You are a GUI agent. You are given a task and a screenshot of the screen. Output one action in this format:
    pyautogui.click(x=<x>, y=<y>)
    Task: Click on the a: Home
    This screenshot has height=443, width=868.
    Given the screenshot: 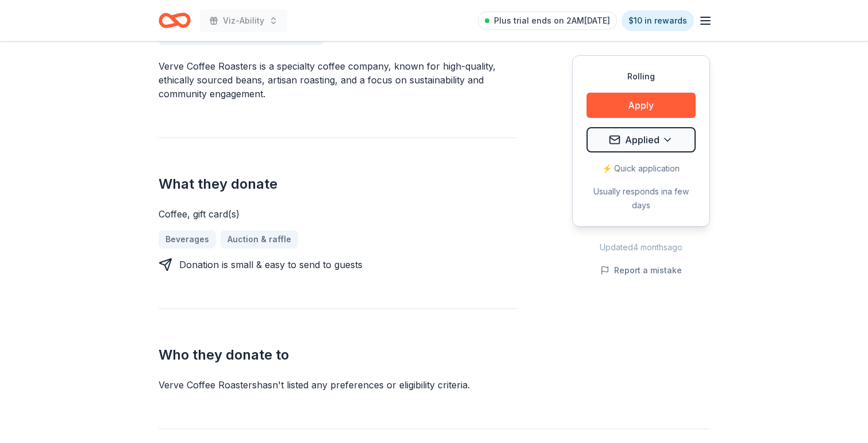 What is the action you would take?
    pyautogui.click(x=175, y=20)
    